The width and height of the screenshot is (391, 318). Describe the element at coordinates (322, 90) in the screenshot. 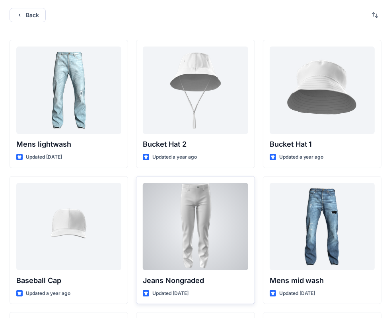

I see `a: Bucket Hat 1` at that location.